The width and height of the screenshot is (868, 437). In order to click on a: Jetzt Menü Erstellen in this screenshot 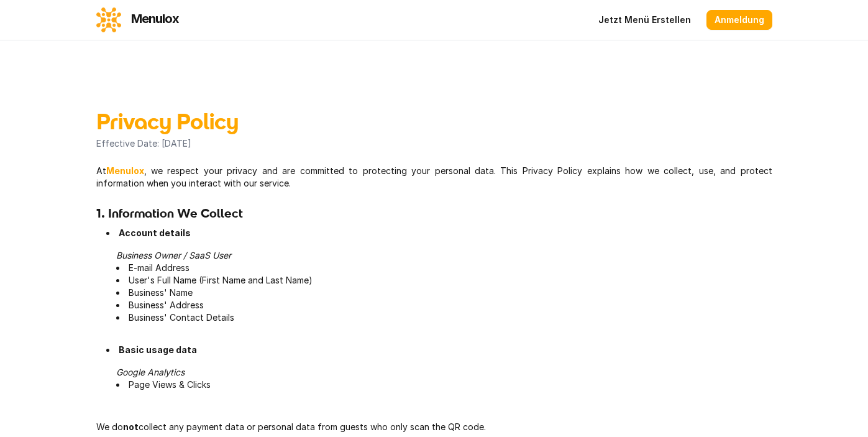, I will do `click(644, 20)`.